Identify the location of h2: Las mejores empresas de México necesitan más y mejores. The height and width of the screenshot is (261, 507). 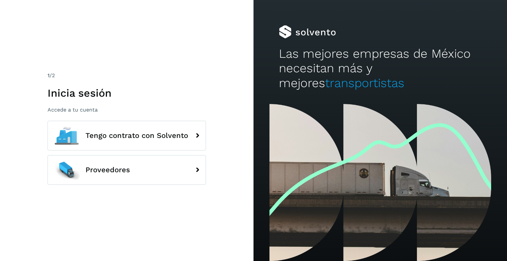
(380, 68).